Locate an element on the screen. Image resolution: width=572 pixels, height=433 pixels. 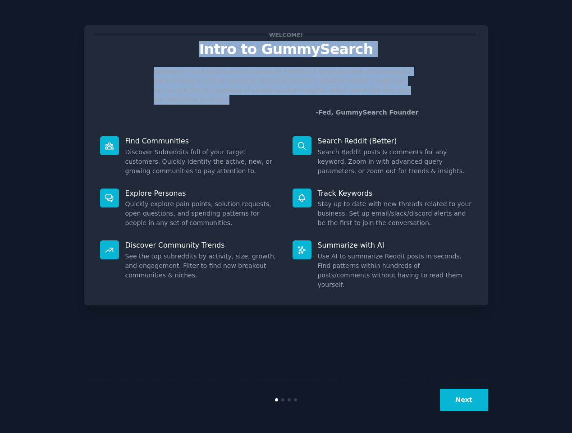
a: Fed, GummySearch Founder is located at coordinates (368, 112).